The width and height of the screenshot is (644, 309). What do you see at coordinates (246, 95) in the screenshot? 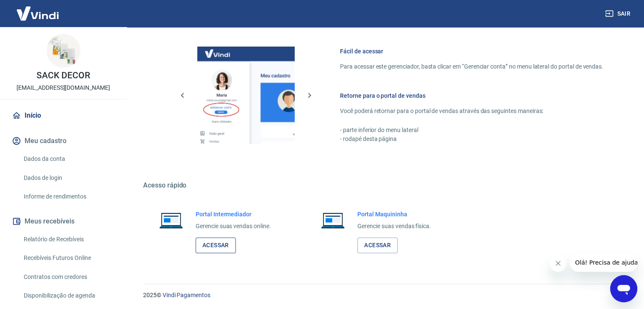
I see `img: Imagem da dashboard mostrando o botão de gerenciar conta na sidebar no lado esquerdo` at bounding box center [246, 95].